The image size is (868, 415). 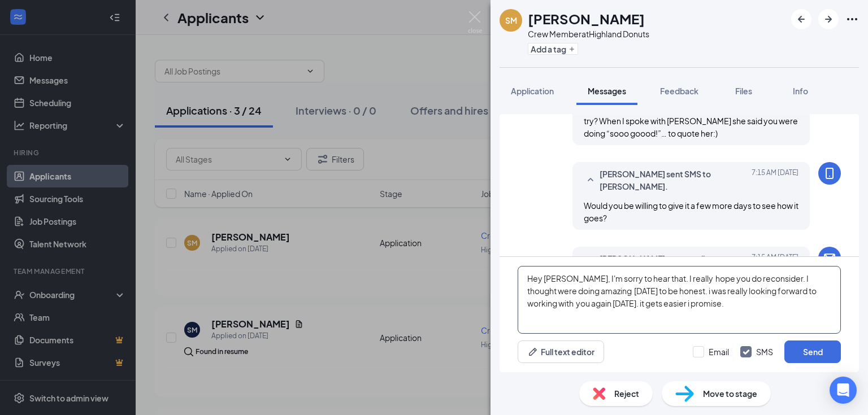 What do you see at coordinates (572, 49) in the screenshot?
I see `svg: Plus` at bounding box center [572, 49].